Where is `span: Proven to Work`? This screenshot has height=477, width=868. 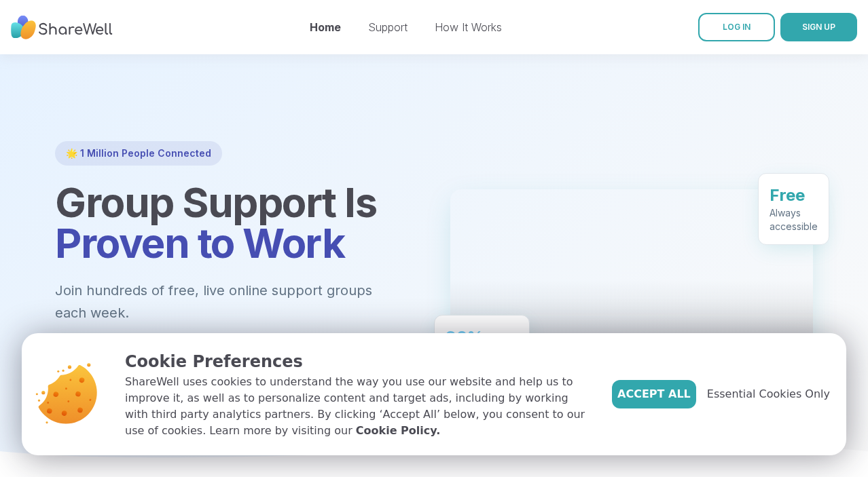 span: Proven to Work is located at coordinates (200, 243).